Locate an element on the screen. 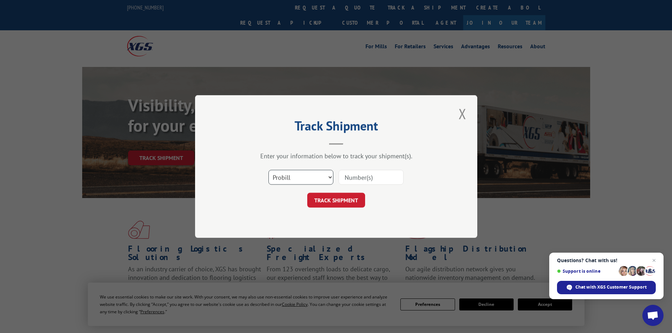 This screenshot has width=672, height=333. div: Enter your information below to track your shipment(s). is located at coordinates (336, 156).